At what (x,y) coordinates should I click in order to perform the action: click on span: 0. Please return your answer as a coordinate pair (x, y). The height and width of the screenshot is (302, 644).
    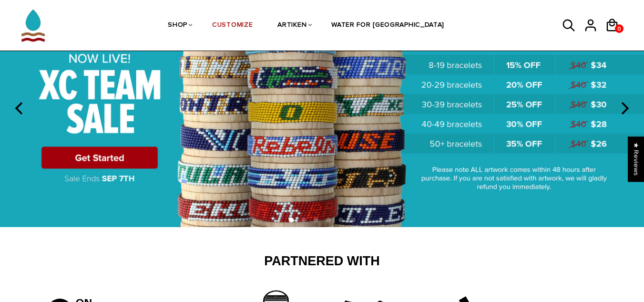
    Looking at the image, I should click on (619, 29).